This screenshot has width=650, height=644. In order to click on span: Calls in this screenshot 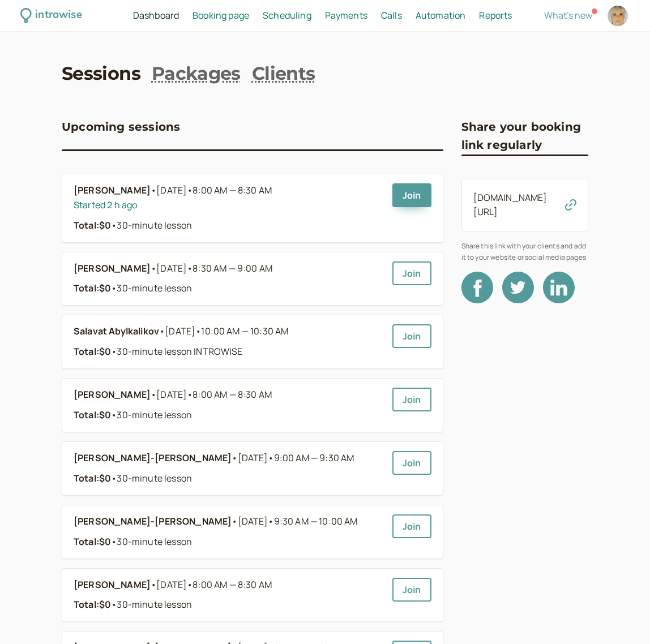, I will do `click(391, 16)`.